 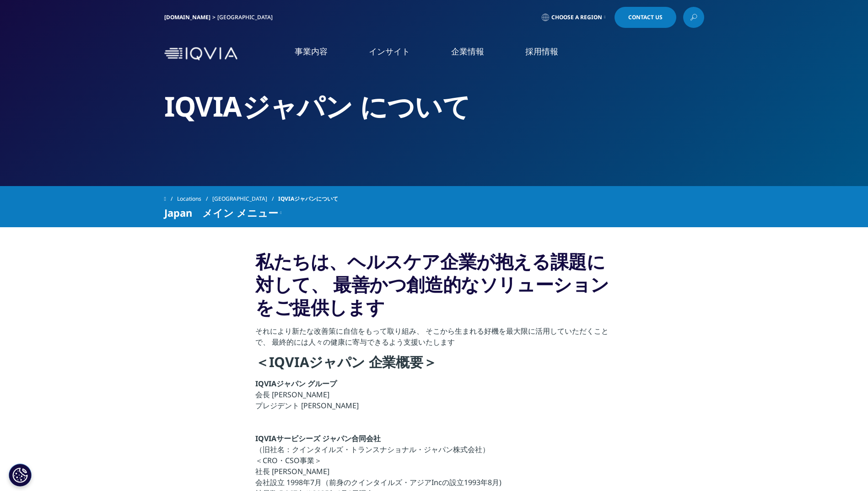 What do you see at coordinates (468, 51) in the screenshot?
I see `a: 企業情報` at bounding box center [468, 51].